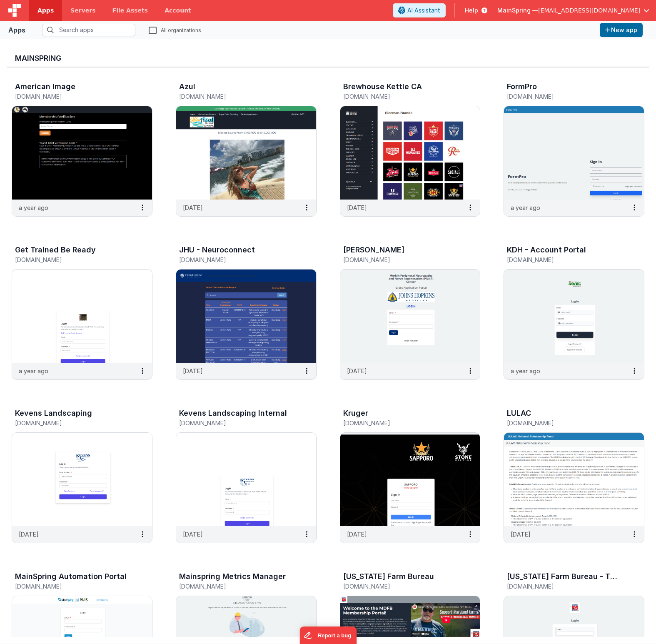 Image resolution: width=656 pixels, height=644 pixels. Describe the element at coordinates (522, 87) in the screenshot. I see `h3: FormPro` at that location.